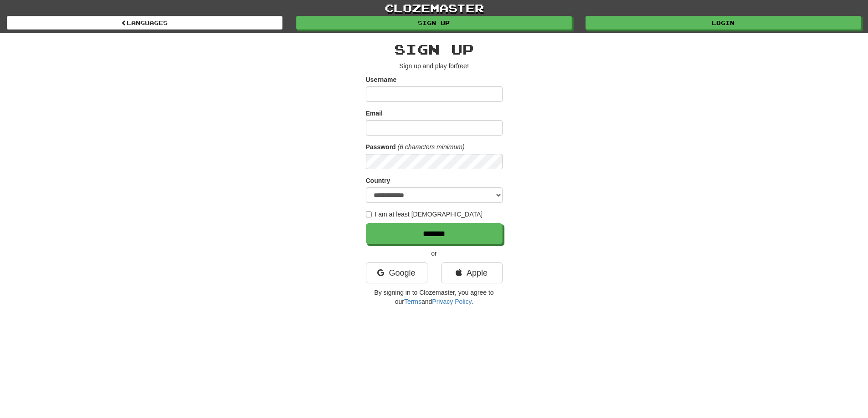  Describe the element at coordinates (434, 23) in the screenshot. I see `a: Sign up` at that location.